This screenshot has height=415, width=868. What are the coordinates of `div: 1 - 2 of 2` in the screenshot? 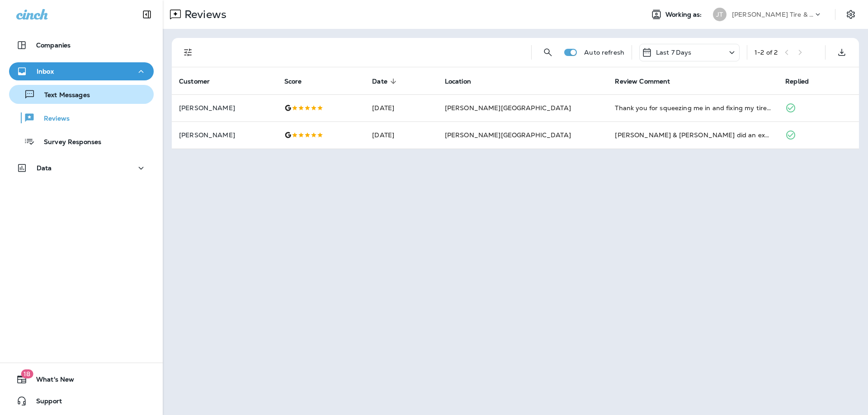 It's located at (766, 52).